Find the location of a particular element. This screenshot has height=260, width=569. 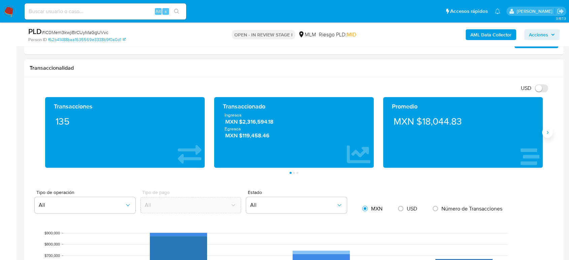

span: MID is located at coordinates (351, 34).